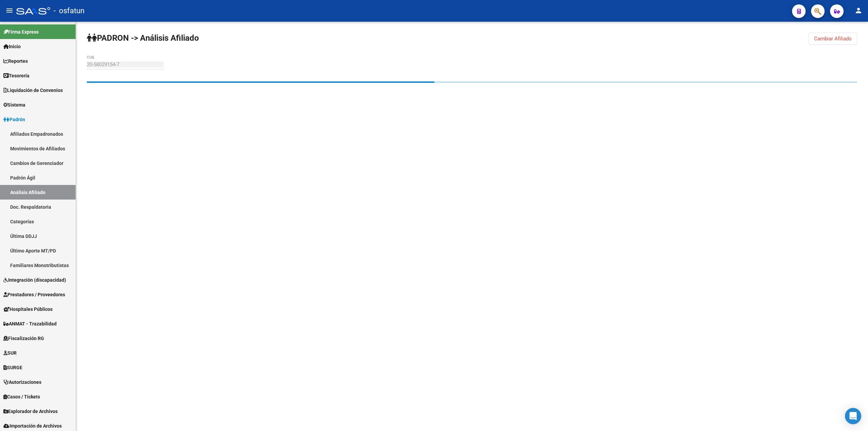  What do you see at coordinates (23, 382) in the screenshot?
I see `span: Autorizaciones` at bounding box center [23, 382].